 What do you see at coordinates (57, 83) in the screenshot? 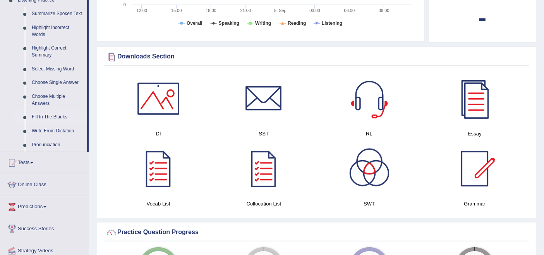
I see `a: Choose Single Answer` at bounding box center [57, 83].